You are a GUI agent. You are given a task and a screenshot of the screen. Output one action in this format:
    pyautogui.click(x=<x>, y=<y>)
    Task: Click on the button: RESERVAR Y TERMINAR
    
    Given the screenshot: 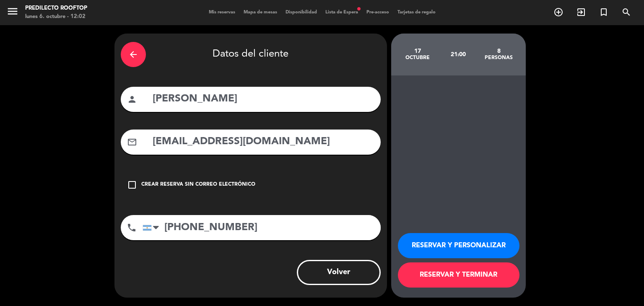 What is the action you would take?
    pyautogui.click(x=459, y=275)
    